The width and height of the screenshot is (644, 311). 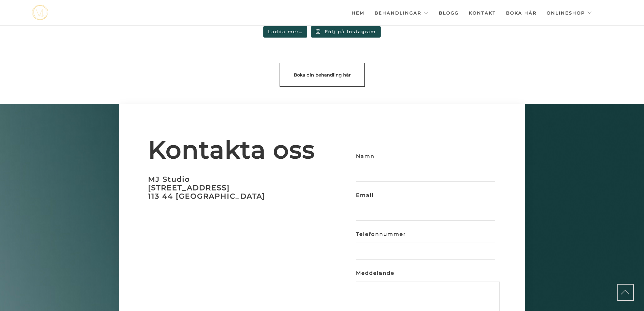 What do you see at coordinates (285, 32) in the screenshot?
I see `span: Ladda mer…` at bounding box center [285, 32].